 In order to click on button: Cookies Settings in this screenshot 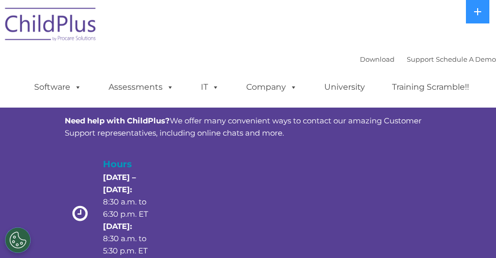, I will do `click(18, 240)`.